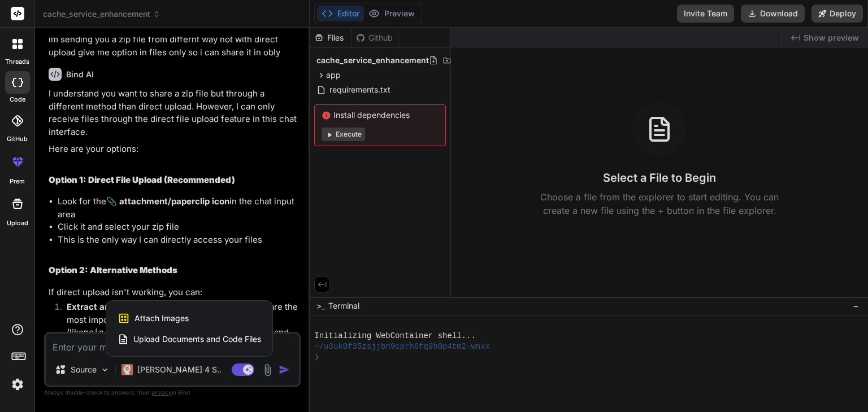 The height and width of the screenshot is (412, 868). Describe the element at coordinates (17, 223) in the screenshot. I see `label: Upload` at that location.